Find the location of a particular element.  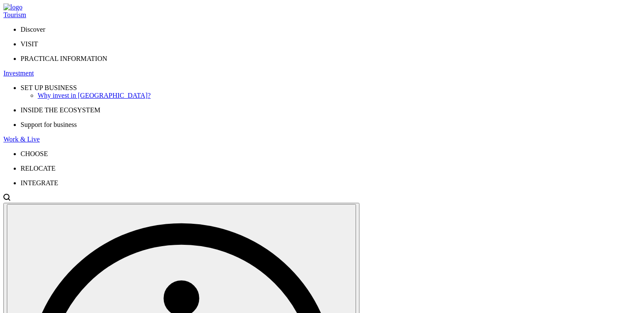

div: Investment is located at coordinates (322, 73).